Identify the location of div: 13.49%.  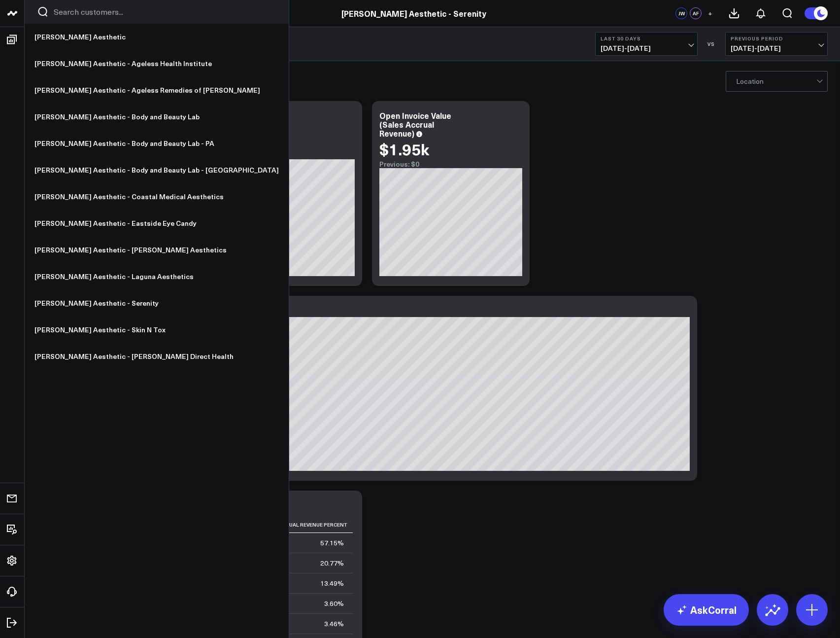
(332, 583).